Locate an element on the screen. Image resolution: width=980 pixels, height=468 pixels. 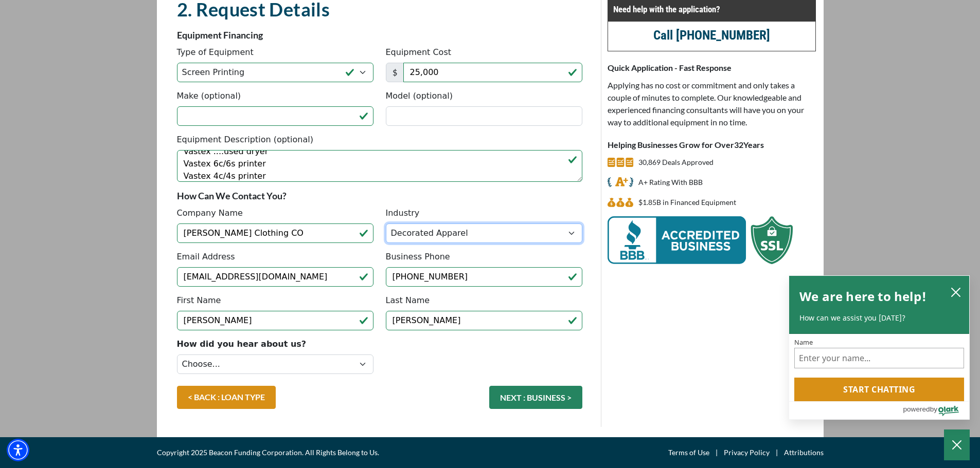
p: A+ Rating With BBB is located at coordinates (670, 182).